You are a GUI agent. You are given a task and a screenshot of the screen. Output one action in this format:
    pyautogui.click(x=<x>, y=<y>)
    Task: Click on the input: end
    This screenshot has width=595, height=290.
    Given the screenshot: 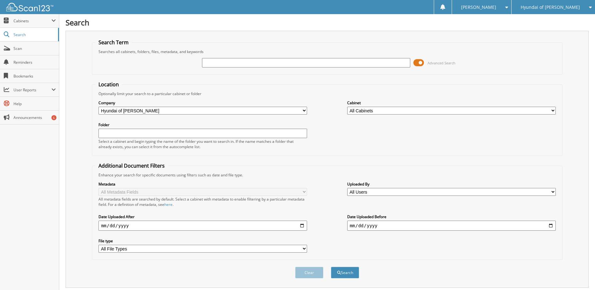 What is the action you would take?
    pyautogui.click(x=451, y=225)
    